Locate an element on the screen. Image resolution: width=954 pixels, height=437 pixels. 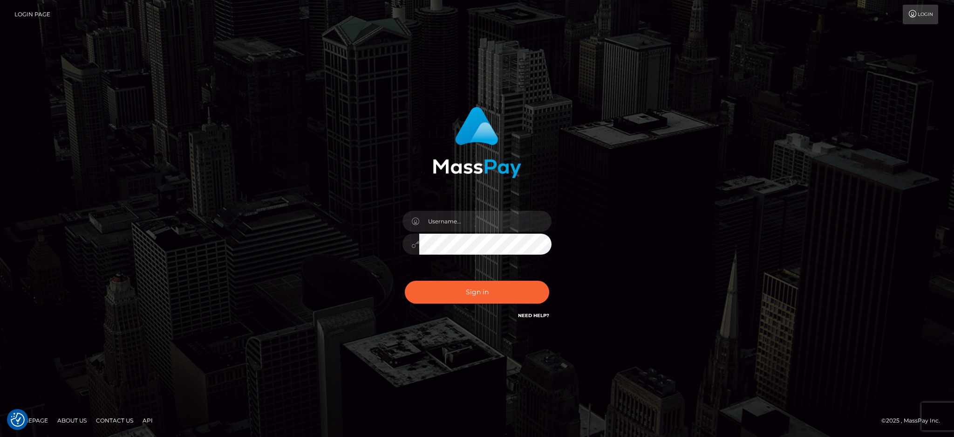
img: MassPay Login is located at coordinates (477, 142).